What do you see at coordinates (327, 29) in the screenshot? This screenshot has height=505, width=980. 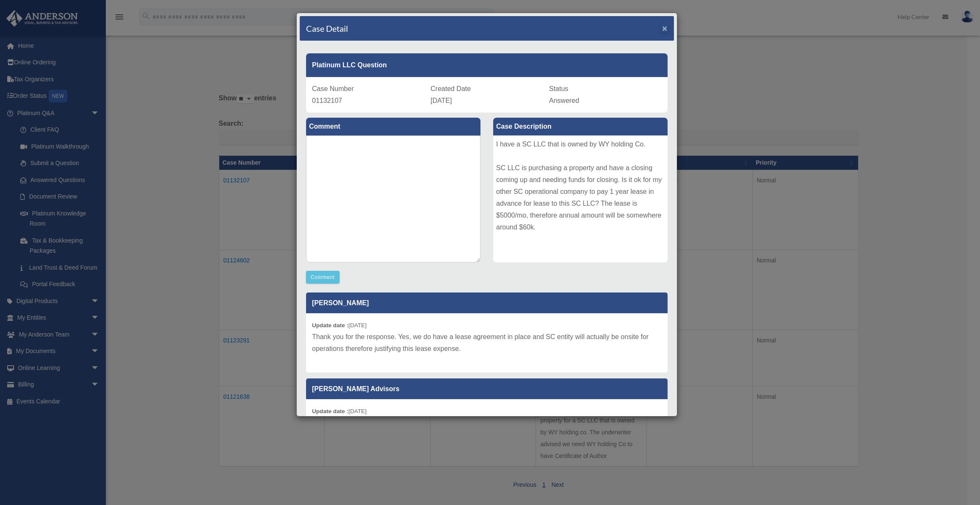 I see `h4: Case Detail` at bounding box center [327, 29].